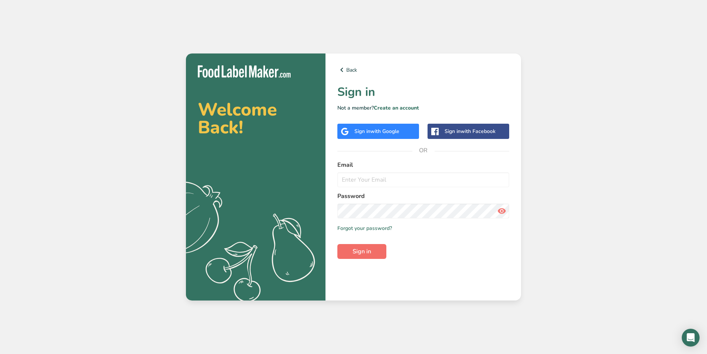 This screenshot has height=354, width=707. I want to click on p: Not a member?, so click(423, 108).